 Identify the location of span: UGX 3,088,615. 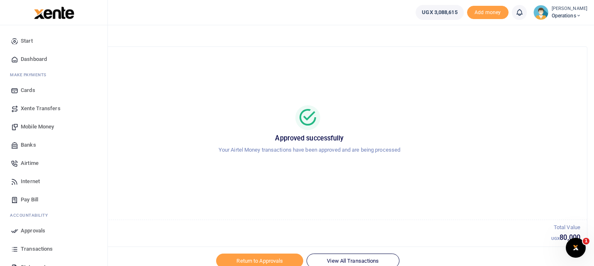
(439, 12).